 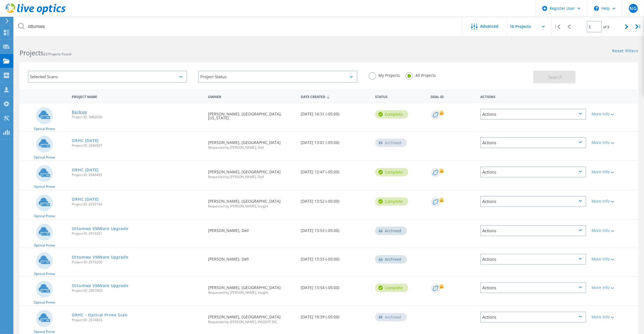 What do you see at coordinates (137, 234) in the screenshot?
I see `span: Project ID: 2919201` at bounding box center [137, 234].